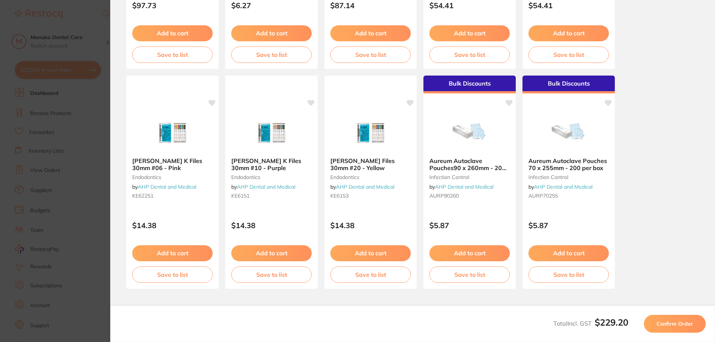 Image resolution: width=715 pixels, height=342 pixels. What do you see at coordinates (371, 133) in the screenshot?
I see `img: Kerr K Files 30mm #20 - Yellow` at bounding box center [371, 133].